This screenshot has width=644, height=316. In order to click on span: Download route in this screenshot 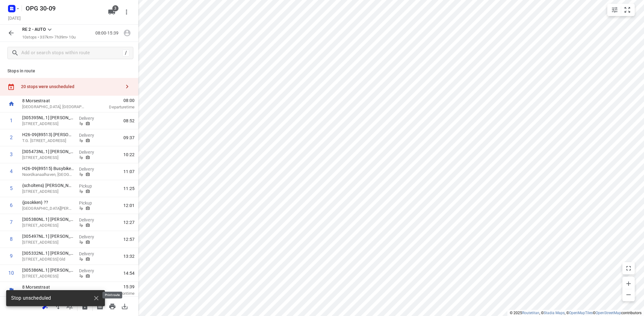, I will do `click(125, 306)`.